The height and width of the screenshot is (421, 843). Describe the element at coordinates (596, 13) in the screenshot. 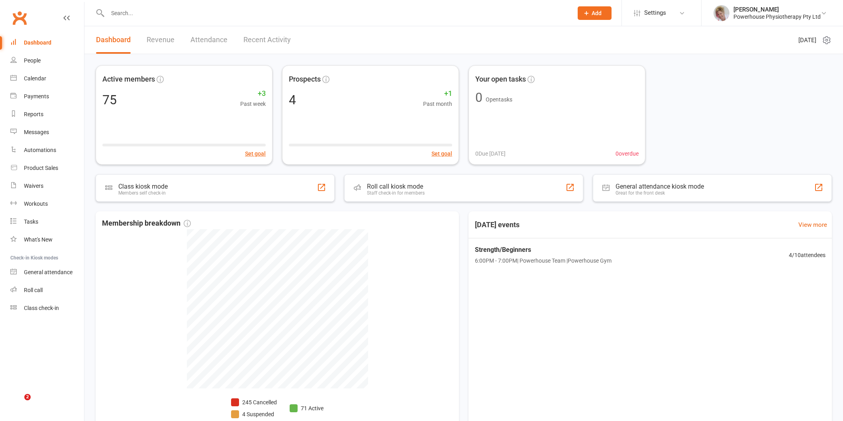

I see `span: Add` at that location.